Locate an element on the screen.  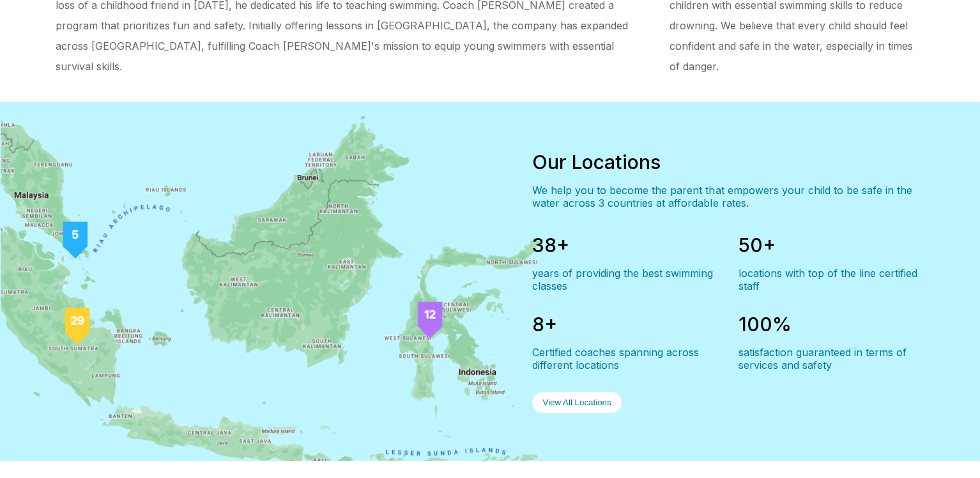
div: years of providing the best swimming classes is located at coordinates (625, 280).